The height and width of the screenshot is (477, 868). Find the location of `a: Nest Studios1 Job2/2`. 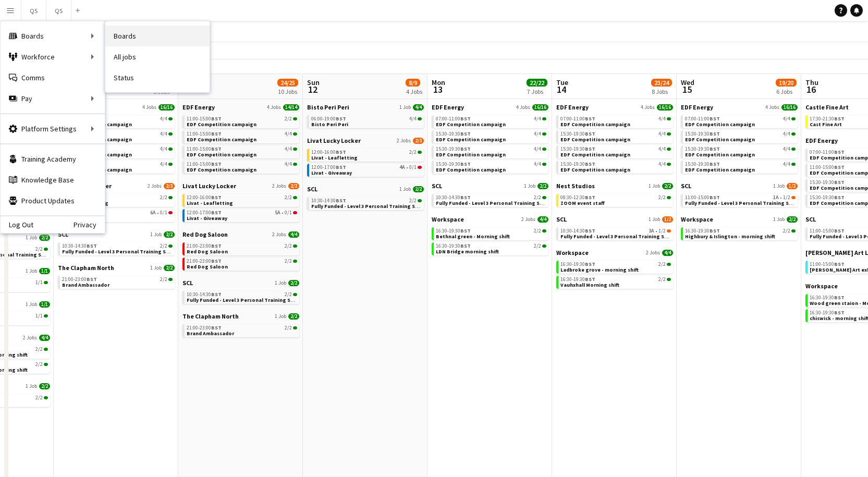

a: Nest Studios1 Job2/2 is located at coordinates (614, 186).